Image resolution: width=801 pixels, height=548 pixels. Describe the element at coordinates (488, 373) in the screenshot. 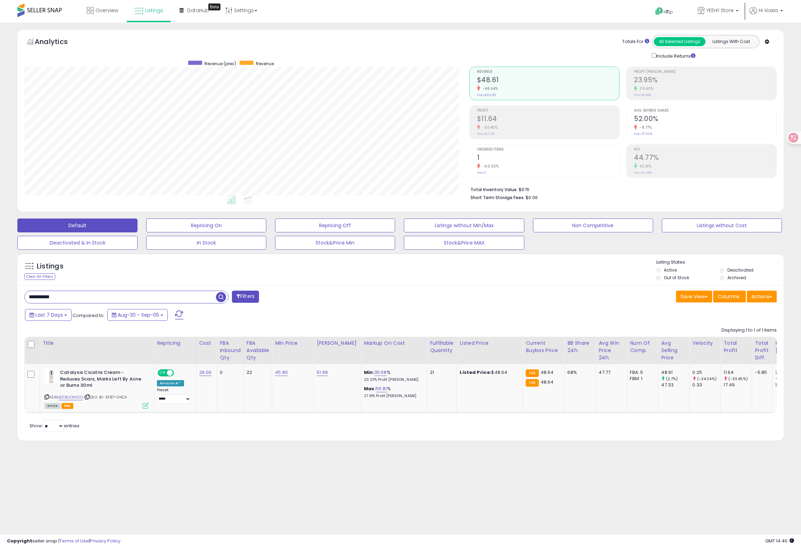

I see `div: $48.64` at that location.